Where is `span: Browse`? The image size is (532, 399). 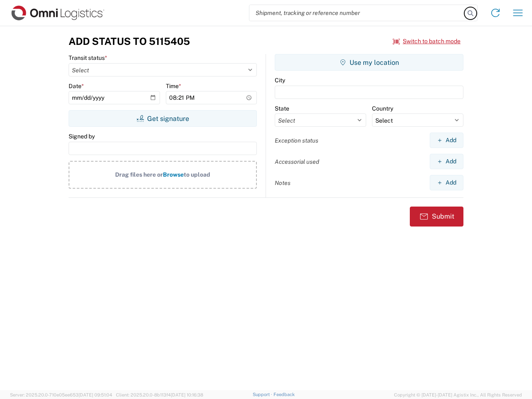 span: Browse is located at coordinates (173, 174).